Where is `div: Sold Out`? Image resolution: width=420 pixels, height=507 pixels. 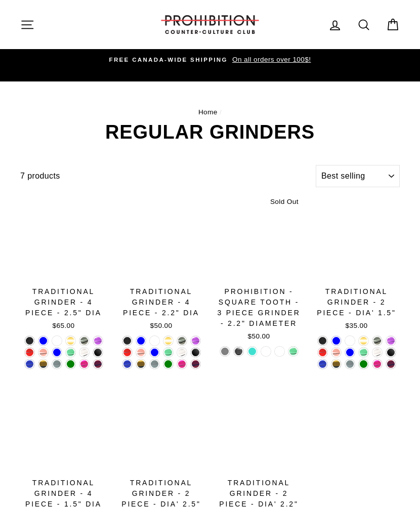
div: Sold Out is located at coordinates (284, 202).